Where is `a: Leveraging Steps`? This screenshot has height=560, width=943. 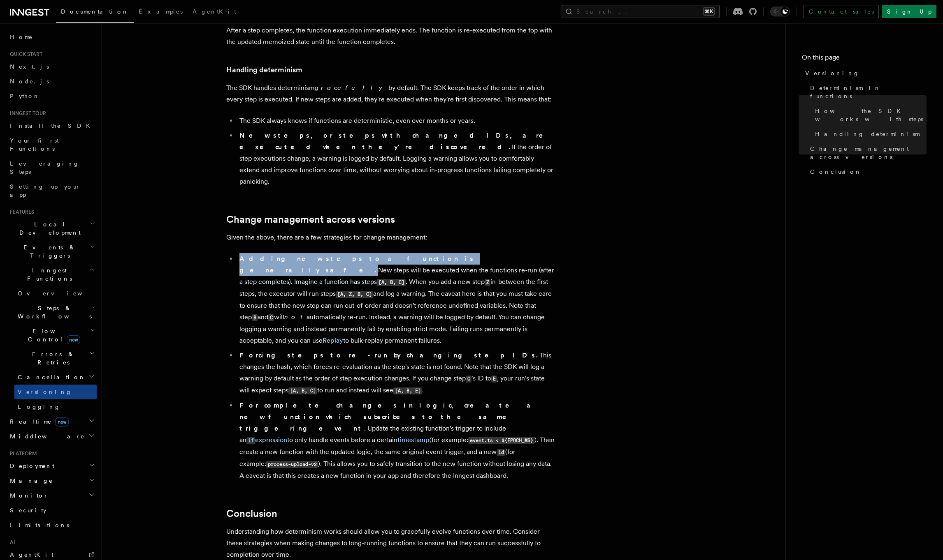
a: Leveraging Steps is located at coordinates (51, 168).